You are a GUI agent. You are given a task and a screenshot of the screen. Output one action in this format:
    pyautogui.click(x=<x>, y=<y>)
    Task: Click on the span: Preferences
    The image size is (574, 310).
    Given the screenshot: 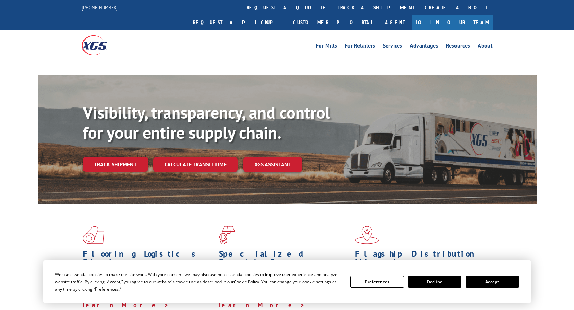 What is the action you would take?
    pyautogui.click(x=107, y=289)
    